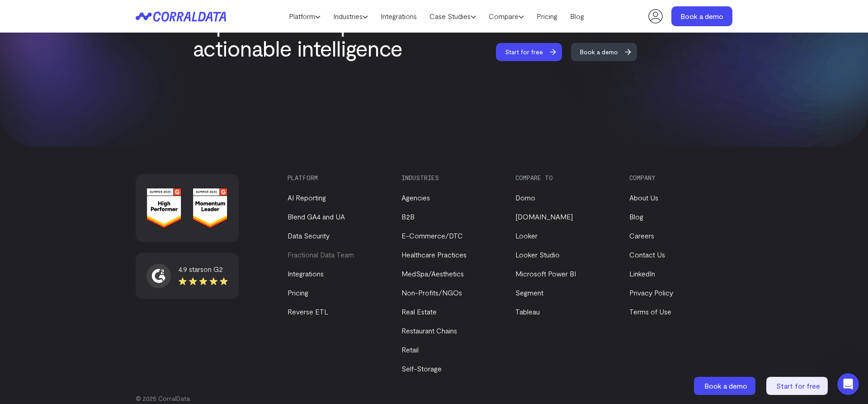 The image size is (868, 404). I want to click on a: Domo, so click(525, 197).